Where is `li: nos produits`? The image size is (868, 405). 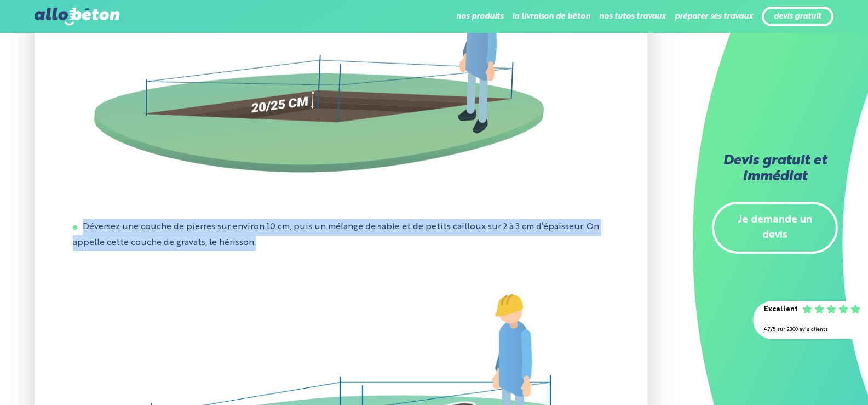
li: nos produits is located at coordinates (479, 16).